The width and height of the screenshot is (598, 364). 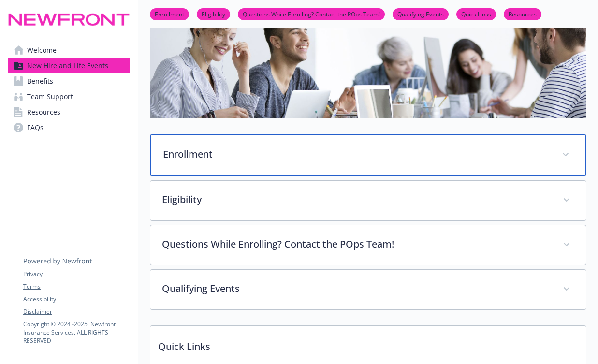 I want to click on div: Questions While Enrolling? Contact the POps Team!, so click(x=368, y=245).